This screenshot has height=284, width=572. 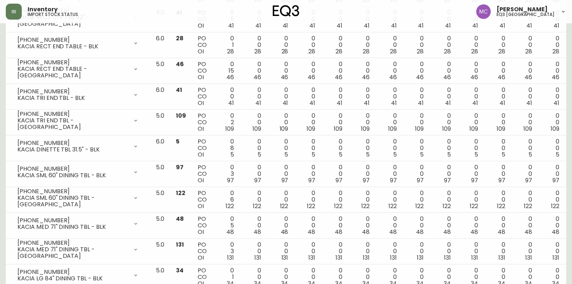 I want to click on div: 0 15, so click(x=226, y=71).